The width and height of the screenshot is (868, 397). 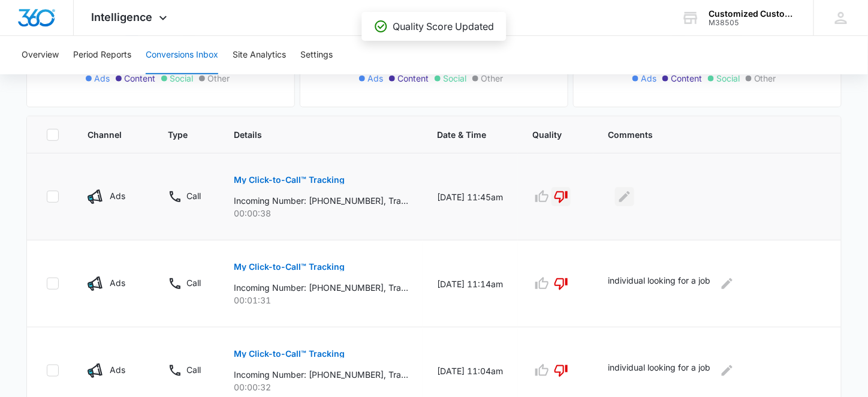 What do you see at coordinates (122, 17) in the screenshot?
I see `span: Intelligence` at bounding box center [122, 17].